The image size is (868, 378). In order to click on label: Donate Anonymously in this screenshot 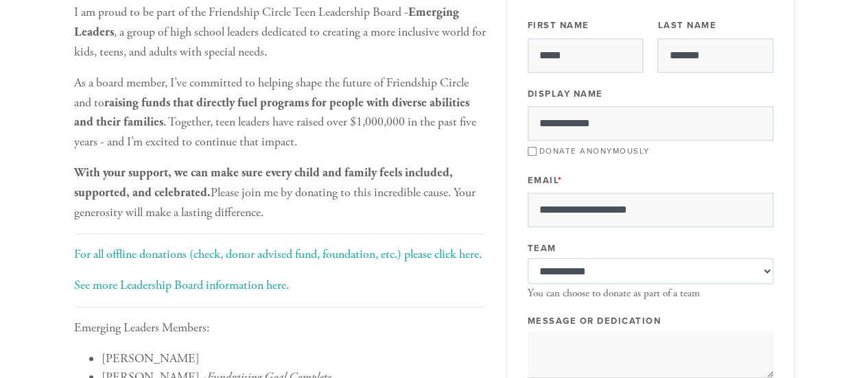, I will do `click(595, 150)`.